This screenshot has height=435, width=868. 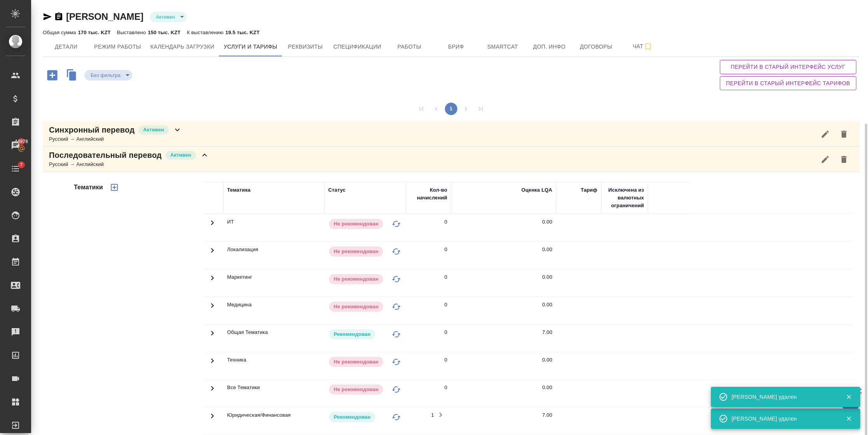 What do you see at coordinates (337, 190) in the screenshot?
I see `div: Статус` at bounding box center [337, 190].